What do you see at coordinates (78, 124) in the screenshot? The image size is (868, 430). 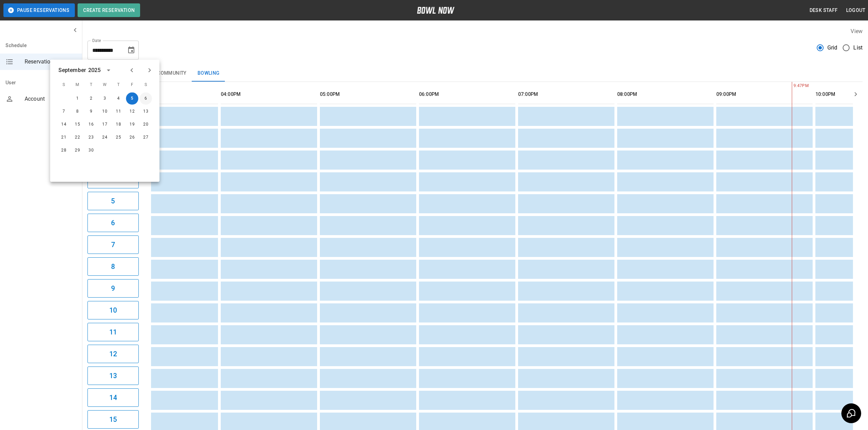 I see `button: Sep 15, 2025` at bounding box center [78, 124].